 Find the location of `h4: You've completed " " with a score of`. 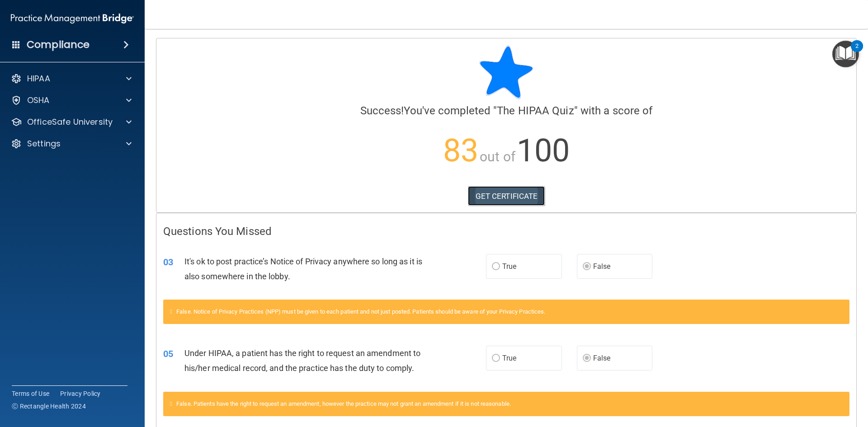

h4: You've completed " " with a score of is located at coordinates (506, 111).